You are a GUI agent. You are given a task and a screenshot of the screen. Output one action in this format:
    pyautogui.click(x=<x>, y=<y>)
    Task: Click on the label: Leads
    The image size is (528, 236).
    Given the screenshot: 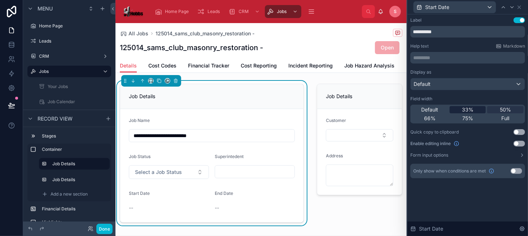 What is the action you would take?
    pyautogui.click(x=74, y=41)
    